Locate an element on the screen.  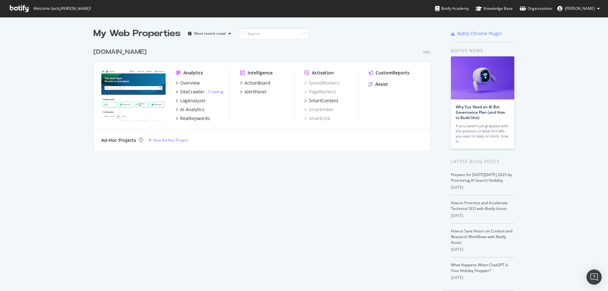
a: ActionBoard is located at coordinates (255, 83).